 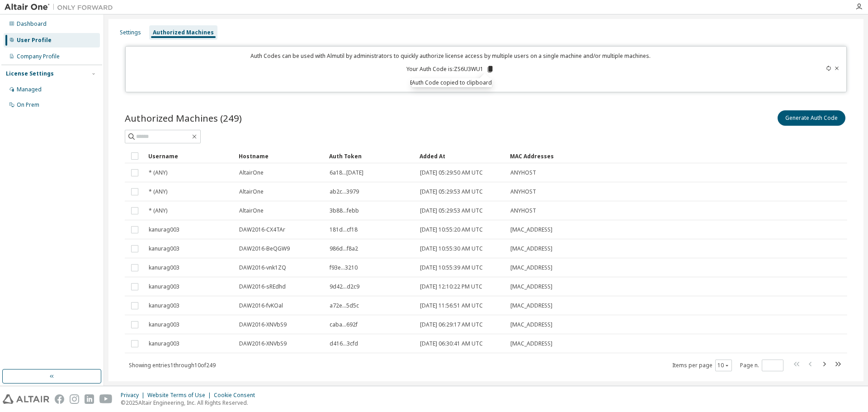 I want to click on p: © 2025 Altair Engineering, Inc. All Rights Reserved., so click(x=190, y=402).